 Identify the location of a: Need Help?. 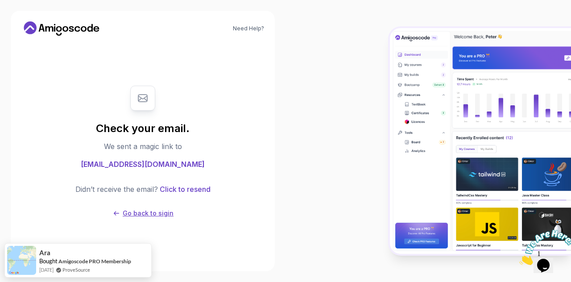
(249, 29).